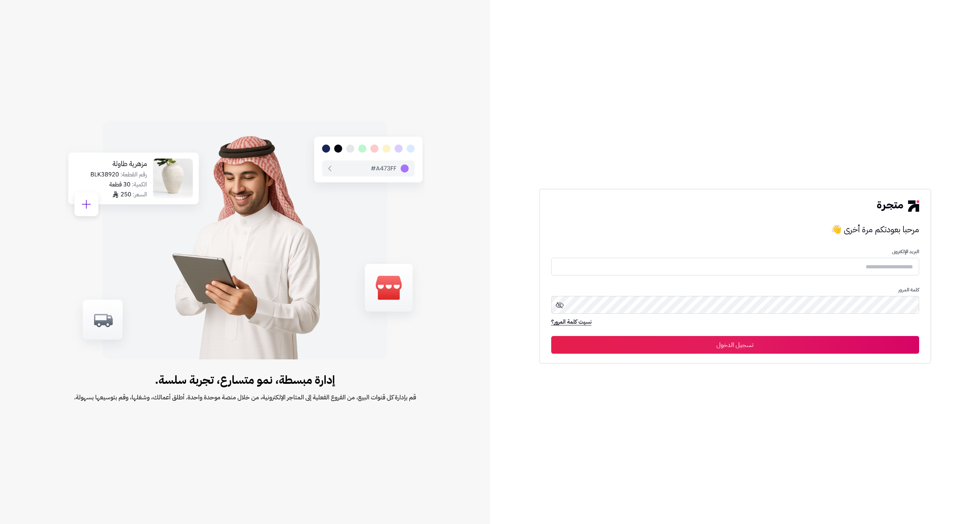  Describe the element at coordinates (736, 345) in the screenshot. I see `button: تسجيل الدخول` at that location.